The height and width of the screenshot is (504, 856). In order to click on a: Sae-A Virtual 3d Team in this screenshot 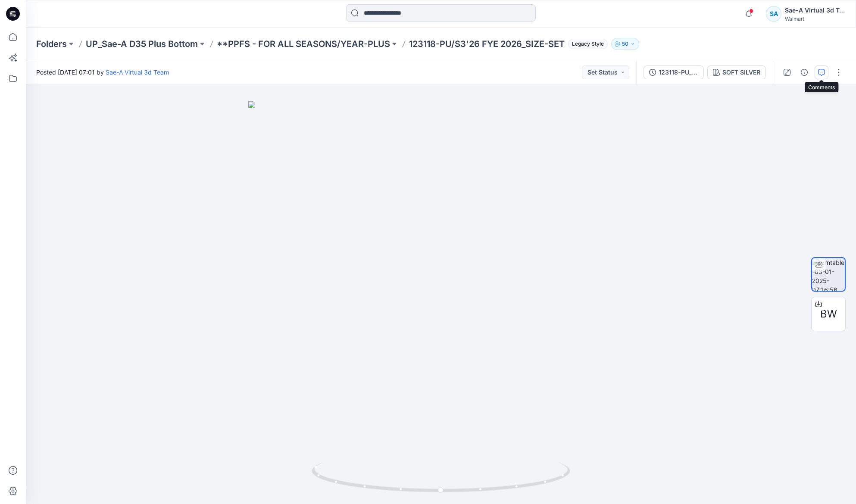, I will do `click(137, 72)`.